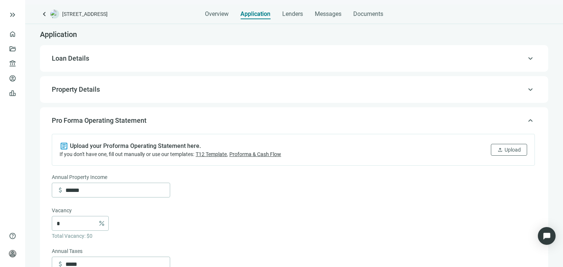 This screenshot has height=267, width=563. Describe the element at coordinates (513, 150) in the screenshot. I see `span: Upload` at that location.